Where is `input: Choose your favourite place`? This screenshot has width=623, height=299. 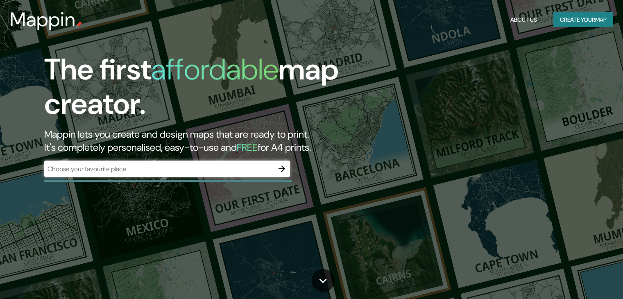 input: Choose your favourite place is located at coordinates (159, 169).